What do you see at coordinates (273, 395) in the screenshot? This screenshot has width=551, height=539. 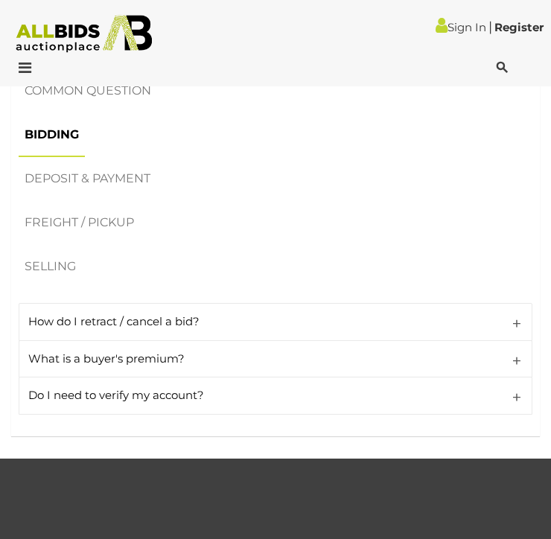 I see `h4: Do I need to verify my account?` at bounding box center [273, 395].